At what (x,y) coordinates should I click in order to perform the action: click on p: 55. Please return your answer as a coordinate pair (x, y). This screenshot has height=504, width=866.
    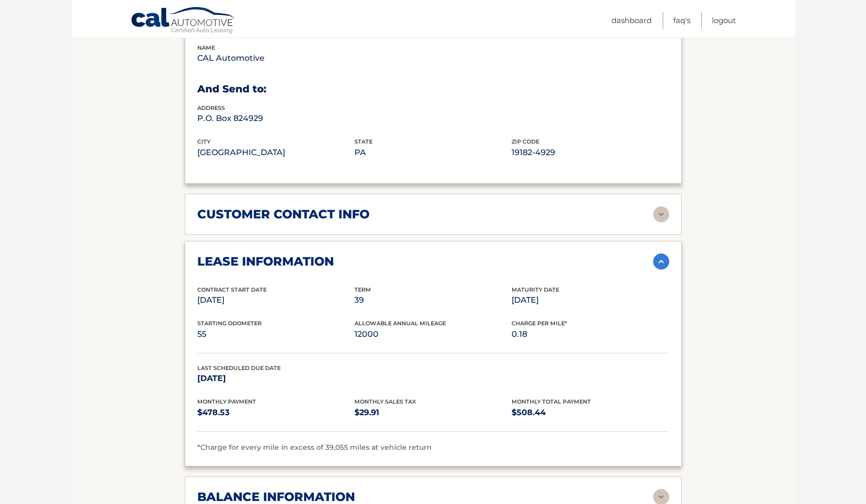
    Looking at the image, I should click on (276, 334).